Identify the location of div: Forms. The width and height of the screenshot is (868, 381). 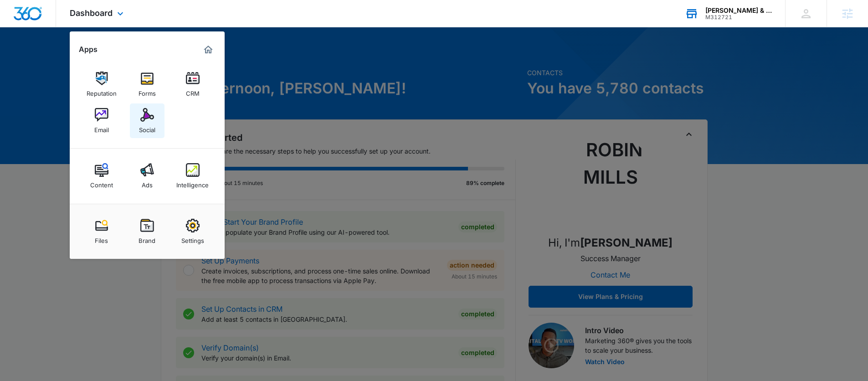
(147, 91).